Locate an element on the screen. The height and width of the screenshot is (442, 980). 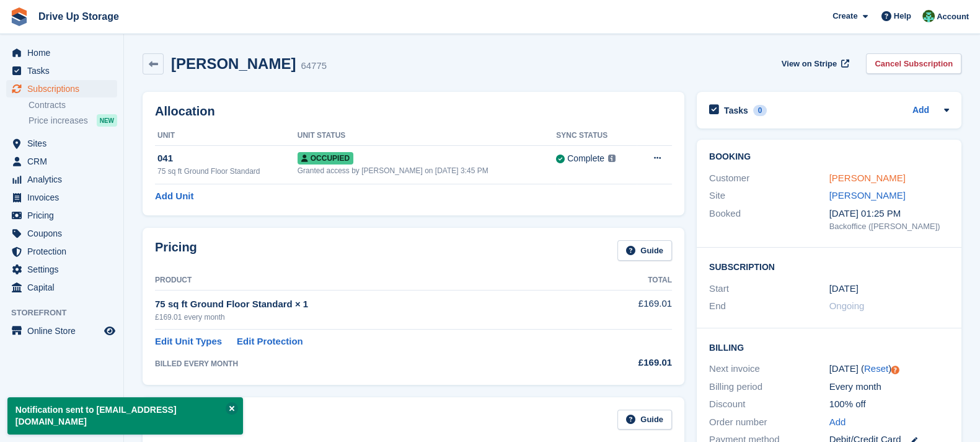
a: Edit Unit Types is located at coordinates (189, 341).